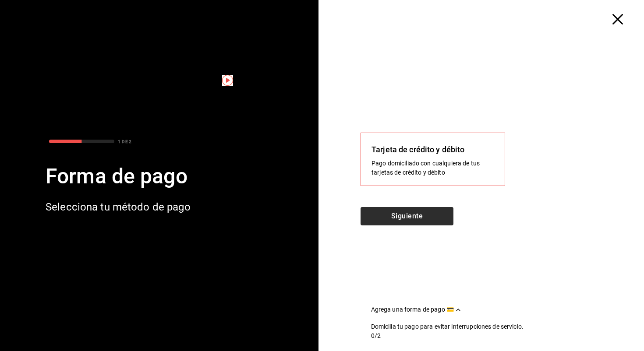 The width and height of the screenshot is (644, 351). Describe the element at coordinates (447, 326) in the screenshot. I see `p: Domicilia tu pago para evitar interrupciones de servicio.` at that location.